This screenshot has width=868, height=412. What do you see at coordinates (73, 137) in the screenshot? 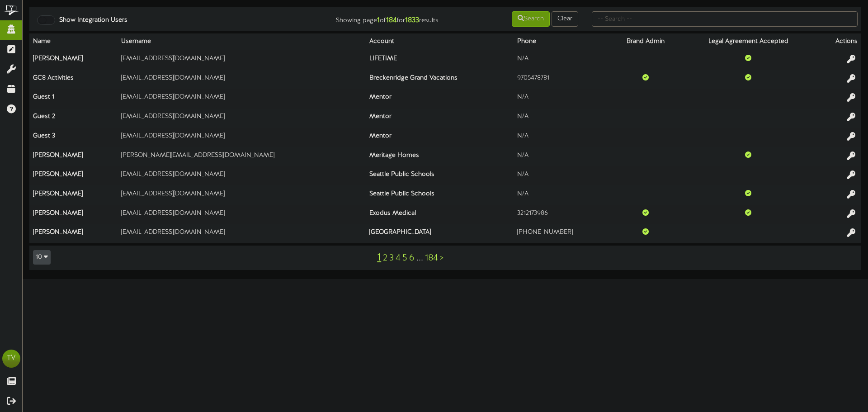
I see `th: Guest 3` at bounding box center [73, 137].